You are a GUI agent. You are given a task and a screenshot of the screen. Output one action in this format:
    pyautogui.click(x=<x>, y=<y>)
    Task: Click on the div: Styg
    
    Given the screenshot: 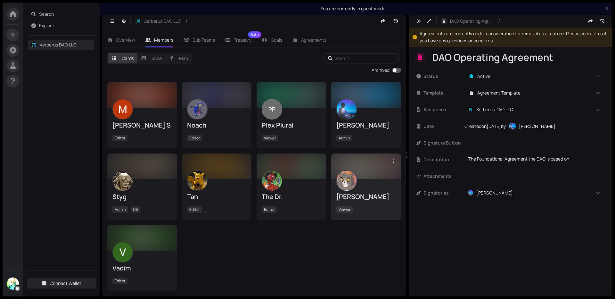 What is the action you would take?
    pyautogui.click(x=142, y=197)
    